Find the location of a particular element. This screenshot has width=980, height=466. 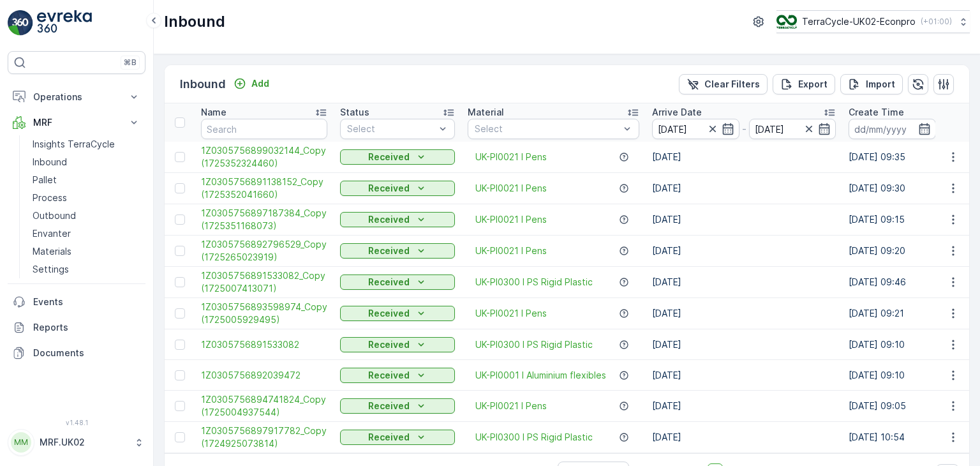

img: terracycle_logo_wKaHoWT.png is located at coordinates (787, 21).